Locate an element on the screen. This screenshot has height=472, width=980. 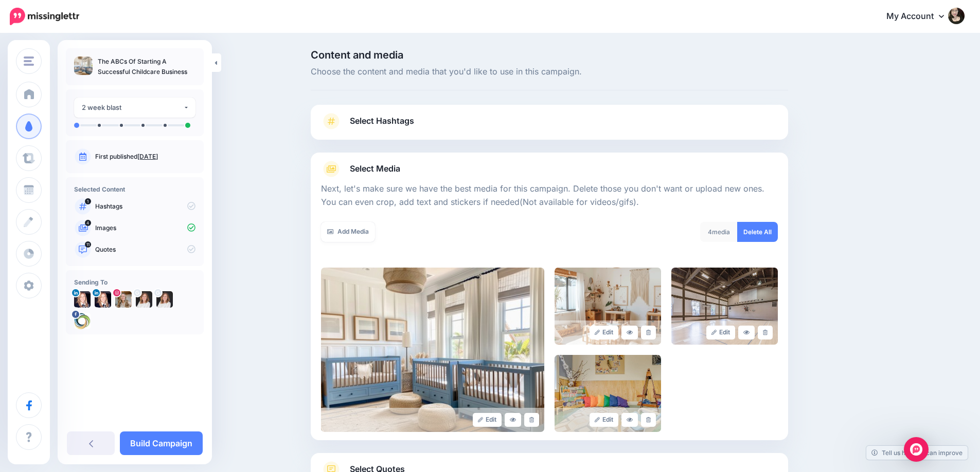
h4: Selected Content is located at coordinates (134, 189).